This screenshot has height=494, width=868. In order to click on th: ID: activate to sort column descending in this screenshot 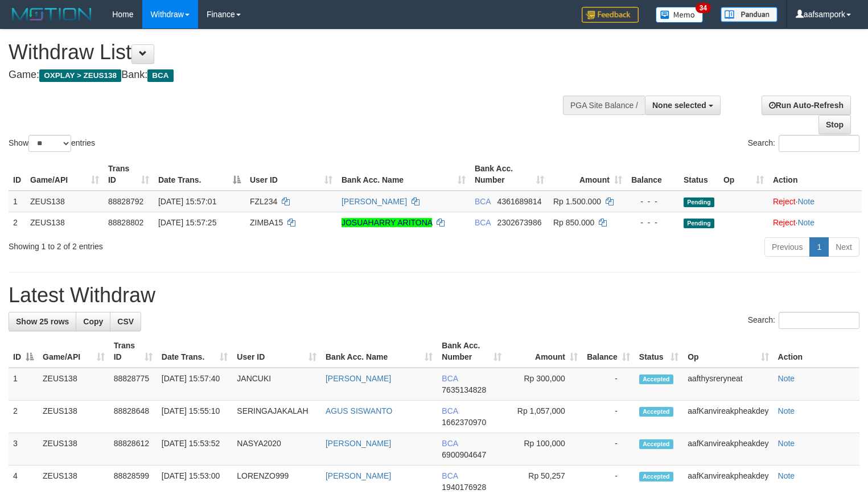, I will do `click(23, 351)`.